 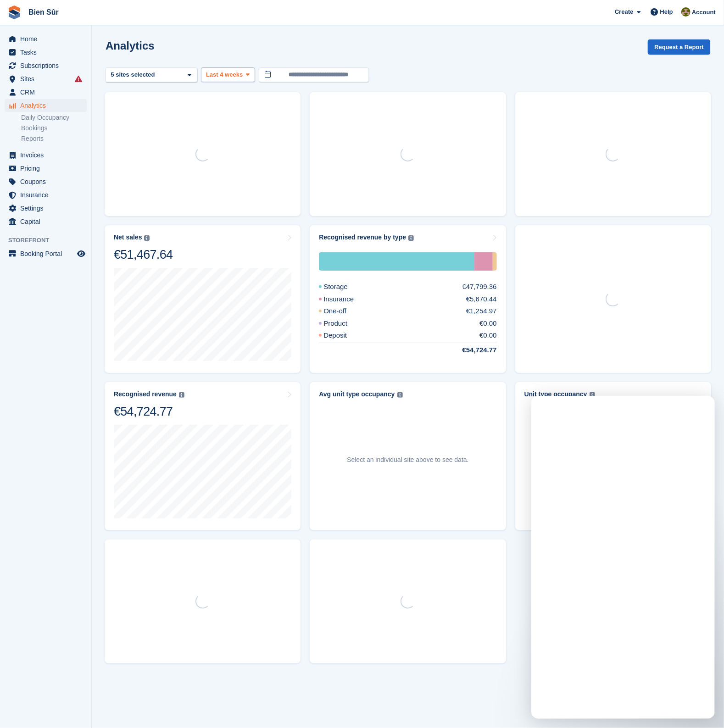 What do you see at coordinates (134, 74) in the screenshot?
I see `div: 5 sites selected` at bounding box center [134, 74].